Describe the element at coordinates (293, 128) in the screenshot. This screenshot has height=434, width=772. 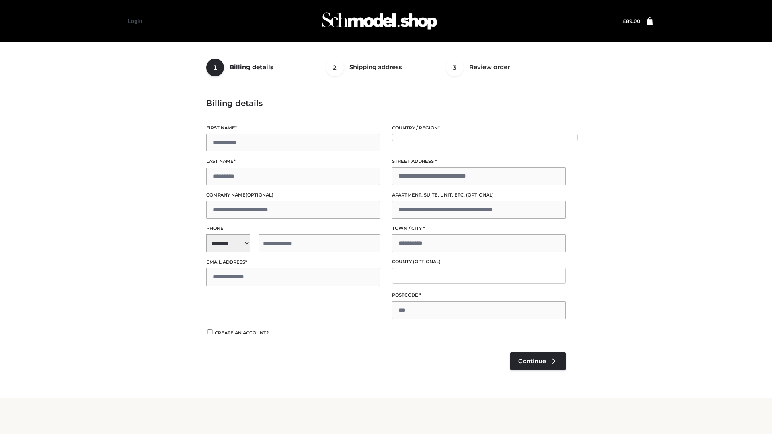
I see `label: First name` at that location.